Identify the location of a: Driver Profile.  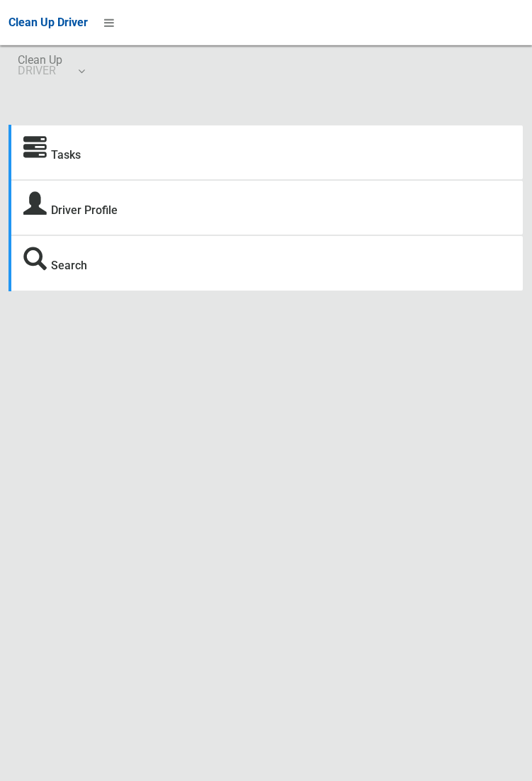
(84, 210).